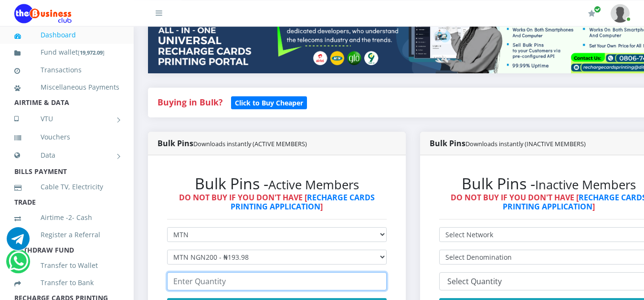 This screenshot has width=644, height=300. What do you see at coordinates (67, 218) in the screenshot?
I see `a: Airtime -2- Cash` at bounding box center [67, 218].